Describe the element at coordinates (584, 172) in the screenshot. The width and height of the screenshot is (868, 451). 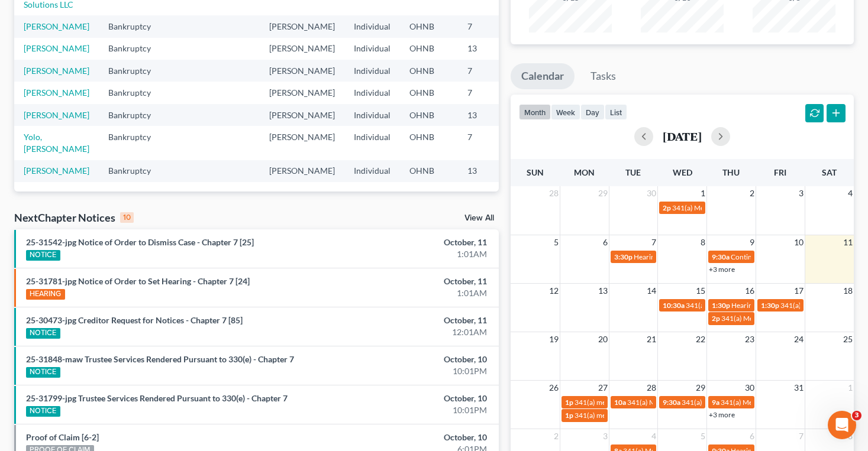
I see `span: Mon` at that location.